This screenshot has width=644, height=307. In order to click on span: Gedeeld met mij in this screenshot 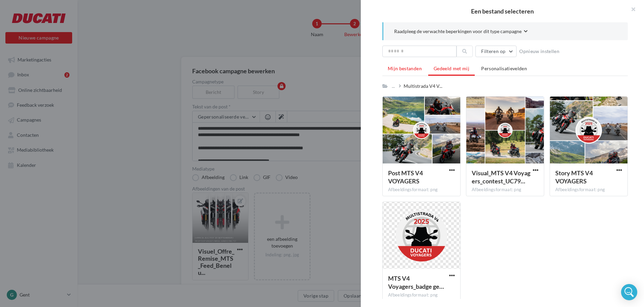, I will do `click(451, 68)`.